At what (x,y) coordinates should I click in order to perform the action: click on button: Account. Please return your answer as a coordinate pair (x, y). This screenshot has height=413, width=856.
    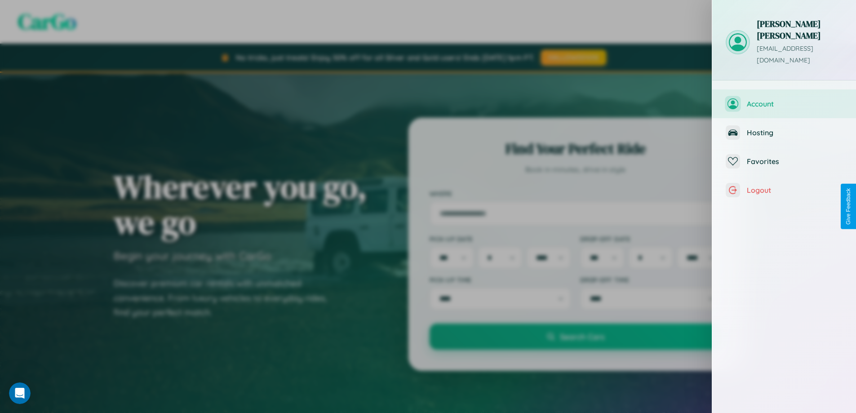
    Looking at the image, I should click on (784, 104).